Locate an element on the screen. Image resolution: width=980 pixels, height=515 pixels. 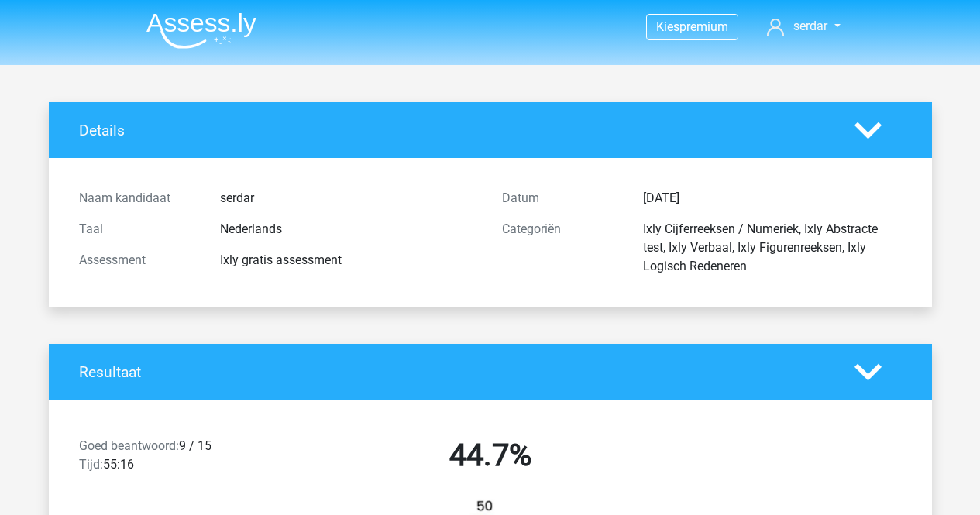
span: Tijd: is located at coordinates (91, 464).